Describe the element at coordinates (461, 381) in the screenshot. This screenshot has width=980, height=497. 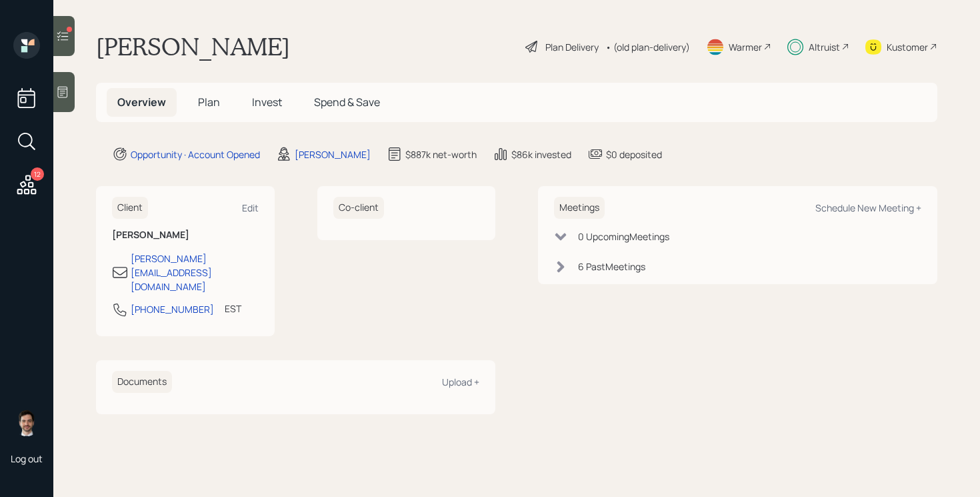
I see `div: Upload +` at that location.